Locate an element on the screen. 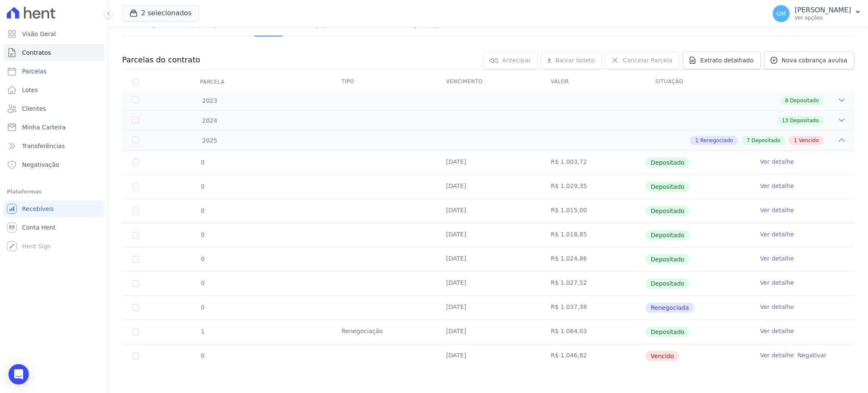 The width and height of the screenshot is (868, 393). a: Extrato detalhado is located at coordinates (722, 60).